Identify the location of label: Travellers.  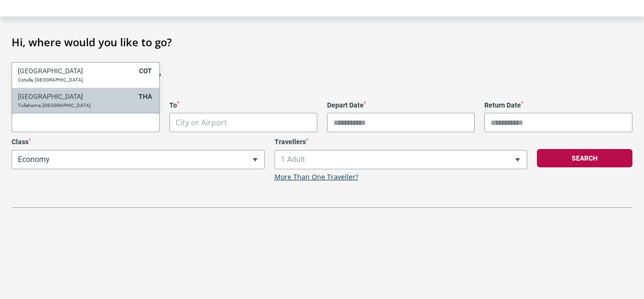
(401, 142).